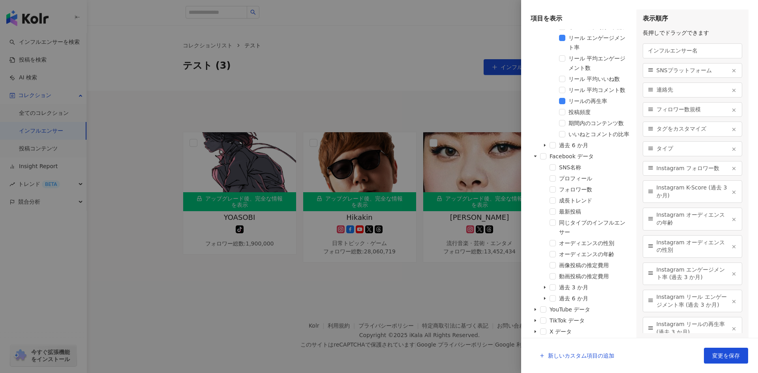 This screenshot has width=758, height=373. What do you see at coordinates (692, 110) in the screenshot?
I see `div: フィロワー数規模` at bounding box center [692, 110].